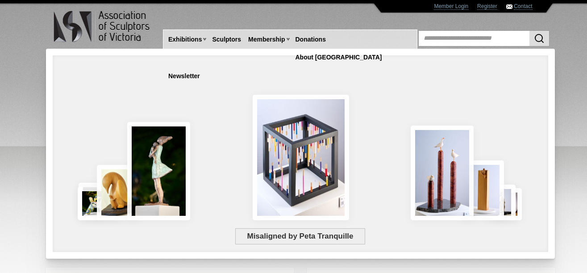 The image size is (587, 273). What do you see at coordinates (311, 39) in the screenshot?
I see `a: Donations` at bounding box center [311, 39].